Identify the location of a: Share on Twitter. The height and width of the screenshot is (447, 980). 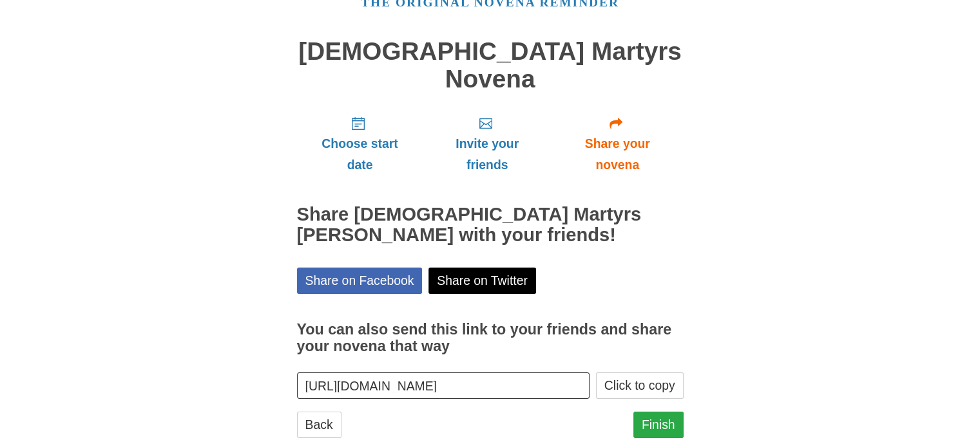
(482, 281).